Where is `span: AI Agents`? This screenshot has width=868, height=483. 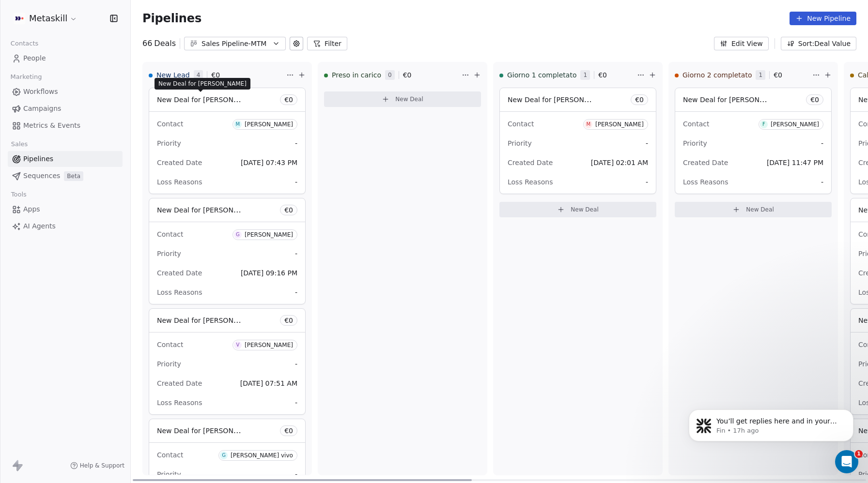
span: AI Agents is located at coordinates (39, 226).